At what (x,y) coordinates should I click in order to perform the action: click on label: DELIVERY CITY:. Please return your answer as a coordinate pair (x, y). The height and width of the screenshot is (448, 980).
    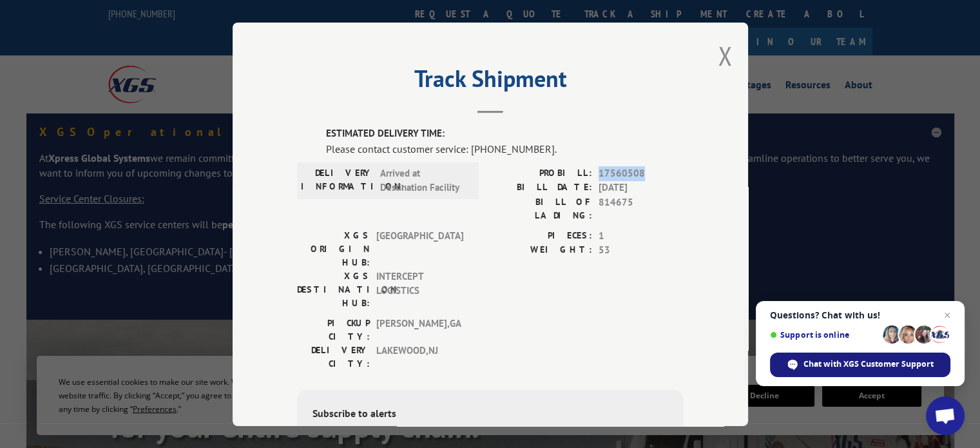
    Looking at the image, I should click on (333, 356).